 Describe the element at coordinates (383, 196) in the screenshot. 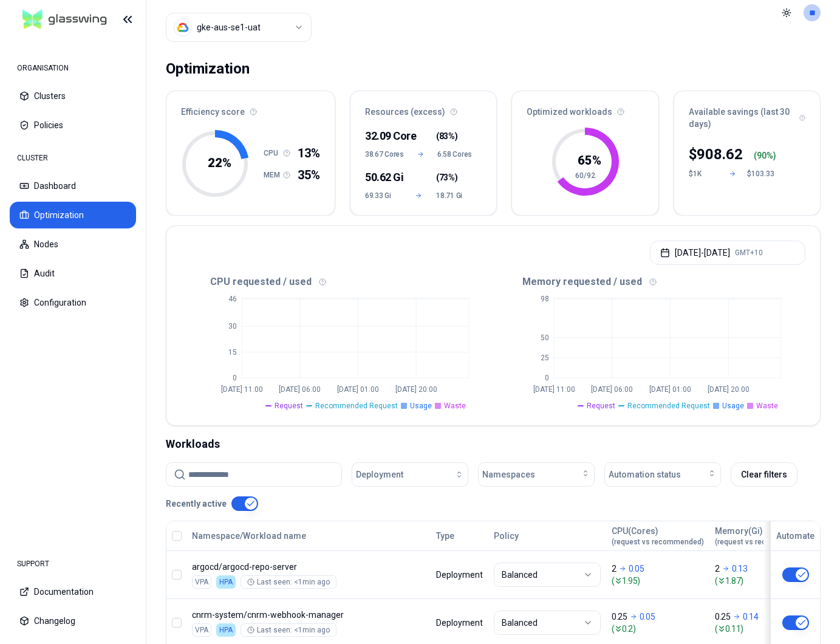

I see `span: 69.33 Gi` at that location.